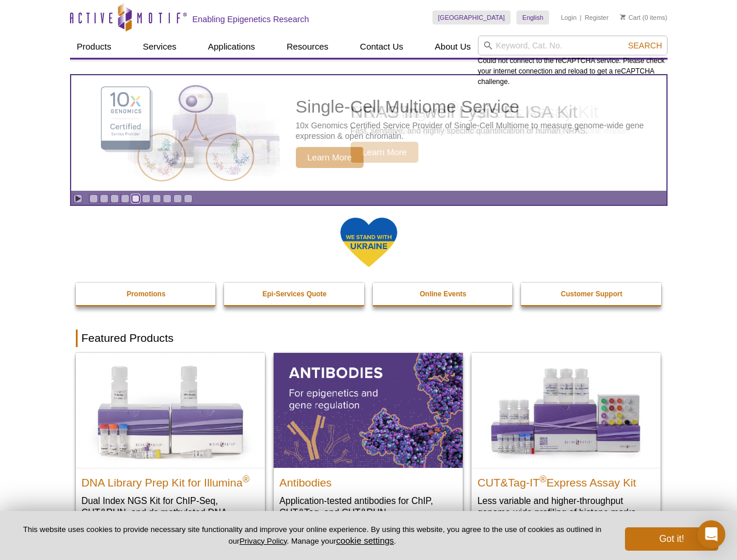 The height and width of the screenshot is (560, 737). What do you see at coordinates (160, 46) in the screenshot?
I see `a: Services` at bounding box center [160, 46].